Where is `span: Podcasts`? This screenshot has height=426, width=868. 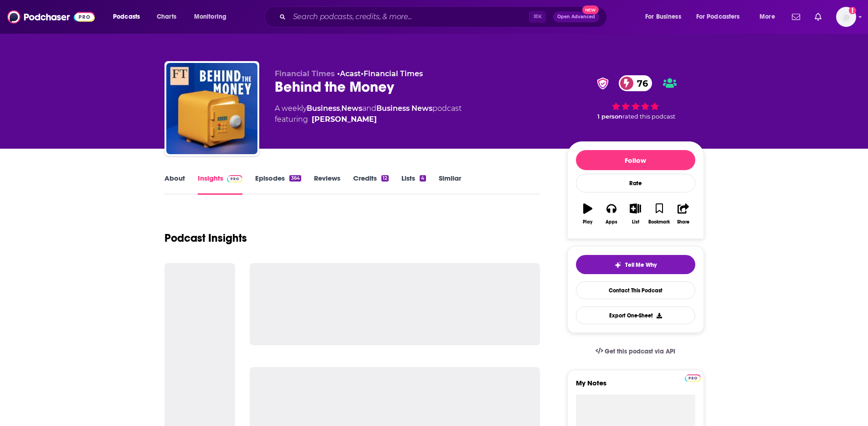 span: Podcasts is located at coordinates (127, 16).